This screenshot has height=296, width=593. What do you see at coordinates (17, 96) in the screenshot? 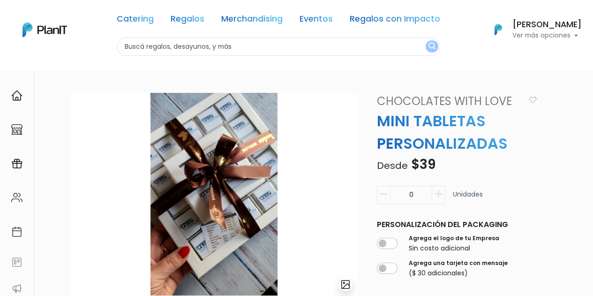
I see `img: home-e721727adea9d79c4d83392d1f703f7f8bce08238fde08b1acbfd93340b81755.svg` at bounding box center [17, 96].